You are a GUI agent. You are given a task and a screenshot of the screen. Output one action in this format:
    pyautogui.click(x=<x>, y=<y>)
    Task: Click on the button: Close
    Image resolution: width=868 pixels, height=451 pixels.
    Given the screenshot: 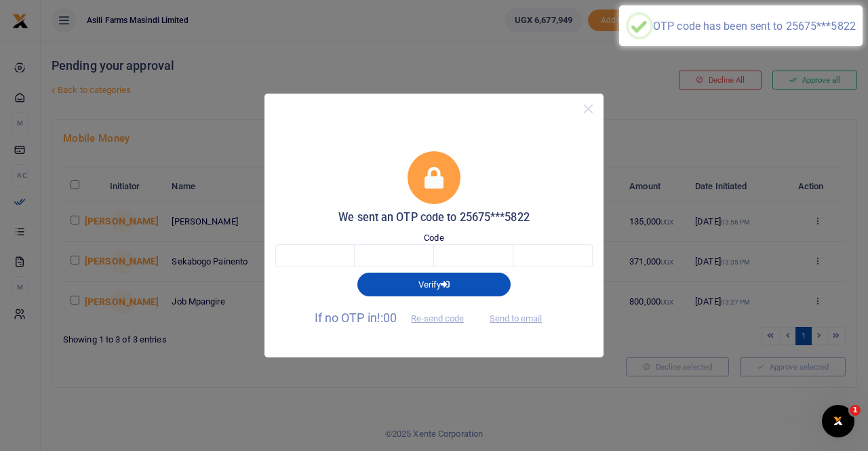 What is the action you would take?
    pyautogui.click(x=588, y=108)
    